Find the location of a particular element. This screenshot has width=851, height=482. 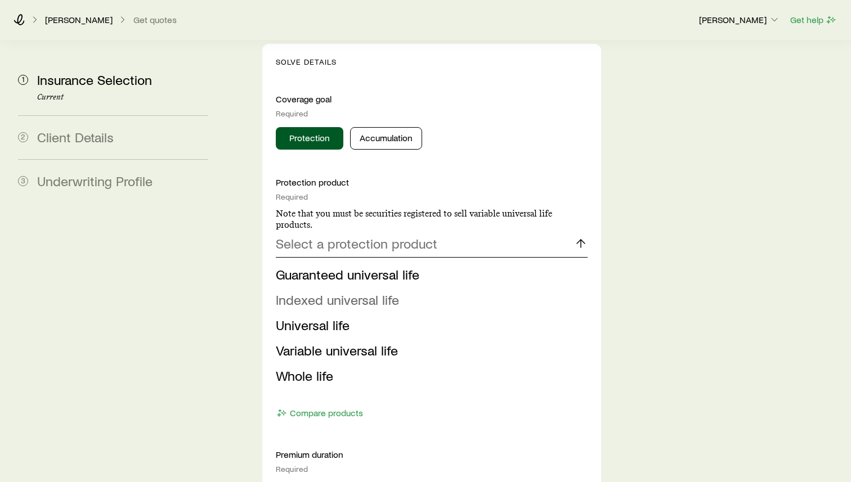

span: 2 is located at coordinates (23, 137).